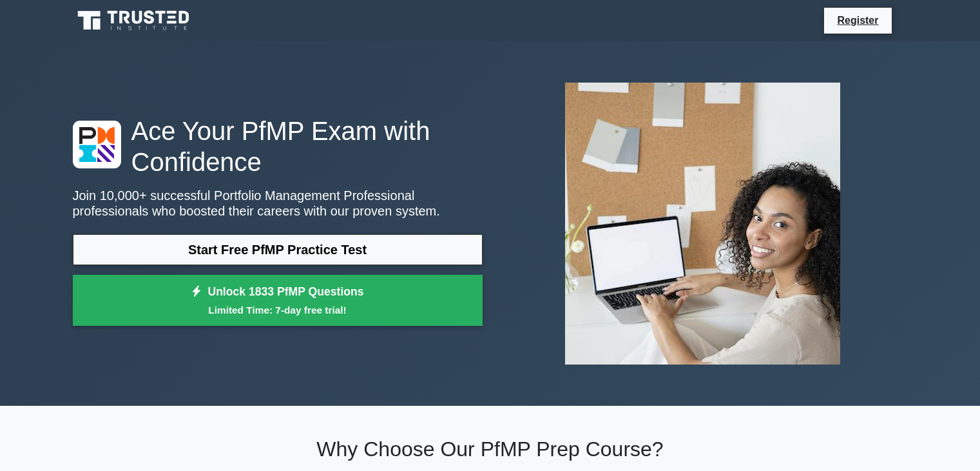 Image resolution: width=980 pixels, height=471 pixels. Describe the element at coordinates (278, 147) in the screenshot. I see `h1: Ace Your PfMP Exam with Confidence` at that location.